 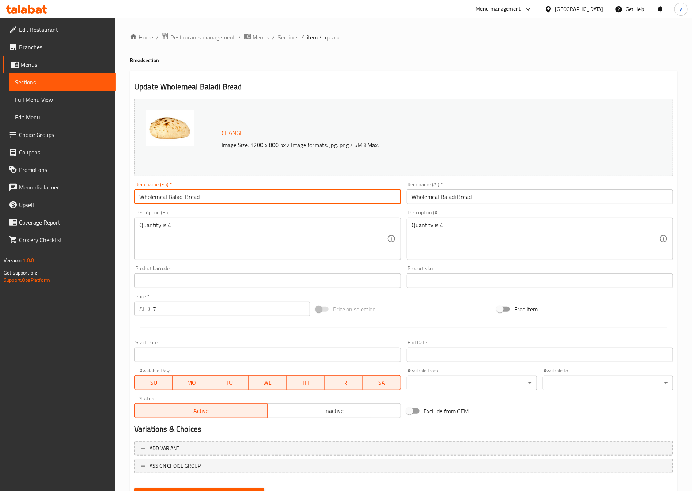 I want to click on h4: Bread section, so click(x=403, y=60).